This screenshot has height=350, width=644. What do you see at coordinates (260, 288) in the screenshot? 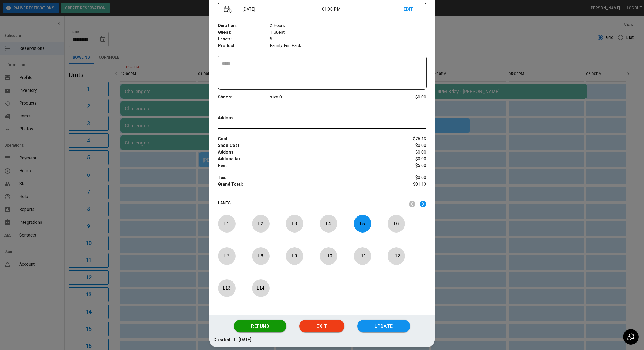
I see `p: L 14` at bounding box center [260, 288].